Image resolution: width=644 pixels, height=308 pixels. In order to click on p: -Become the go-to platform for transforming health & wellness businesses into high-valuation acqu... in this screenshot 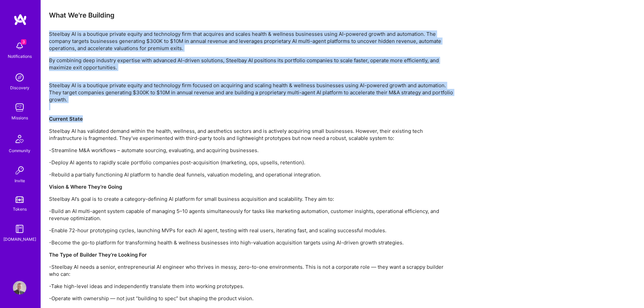, I will do `click(252, 242)`.